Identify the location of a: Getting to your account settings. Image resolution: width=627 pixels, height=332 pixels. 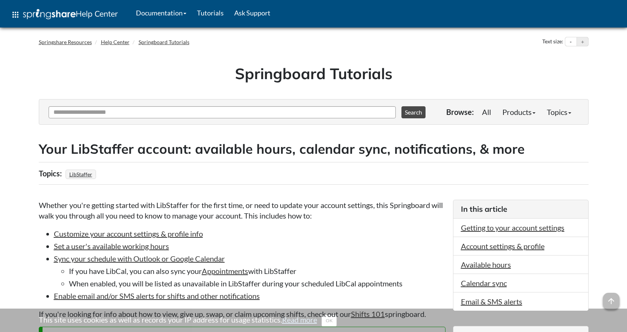
(512, 227).